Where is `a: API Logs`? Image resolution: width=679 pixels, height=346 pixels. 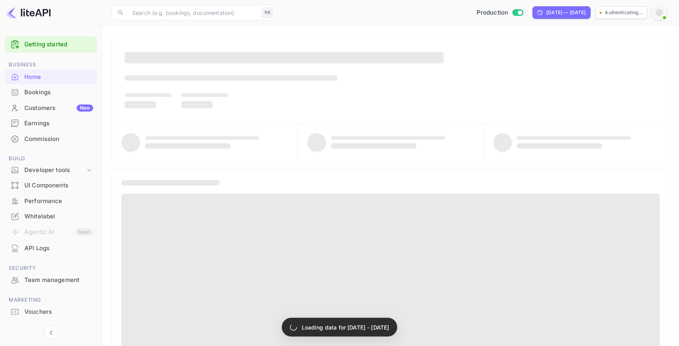
a: API Logs is located at coordinates (51, 248).